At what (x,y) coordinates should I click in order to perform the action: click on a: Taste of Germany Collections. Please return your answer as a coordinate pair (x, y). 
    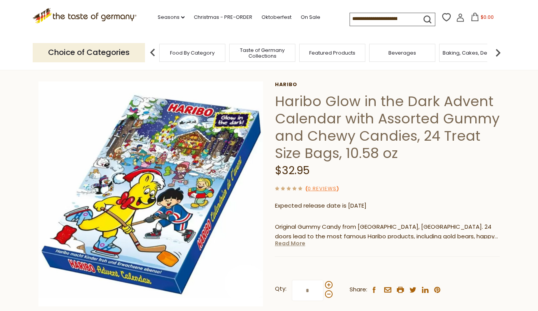
    Looking at the image, I should click on (262, 53).